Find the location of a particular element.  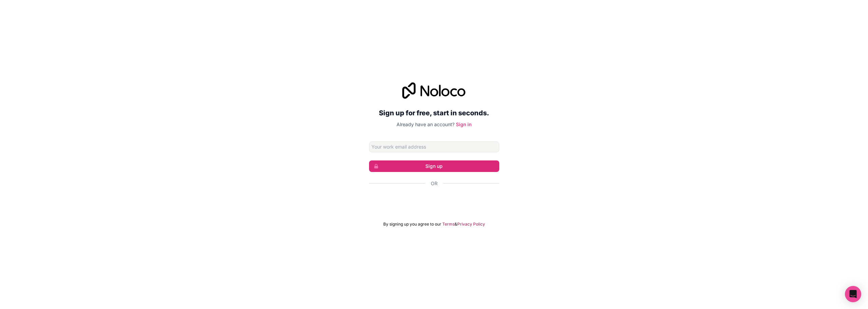

span: Or is located at coordinates (434, 184).